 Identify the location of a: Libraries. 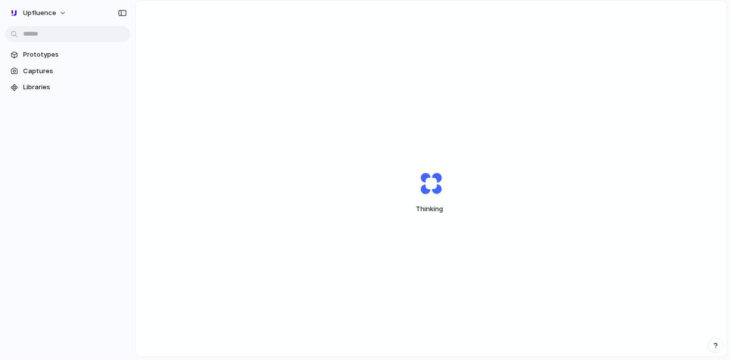
(68, 87).